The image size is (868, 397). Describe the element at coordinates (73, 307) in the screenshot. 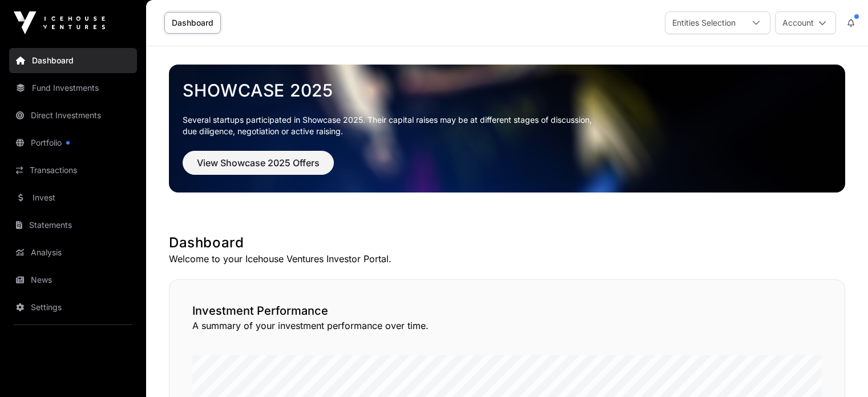

I see `a: Settings` at that location.